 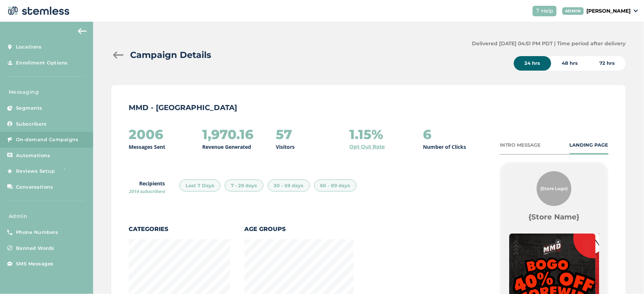 I want to click on label: {Store Name}, so click(x=554, y=217).